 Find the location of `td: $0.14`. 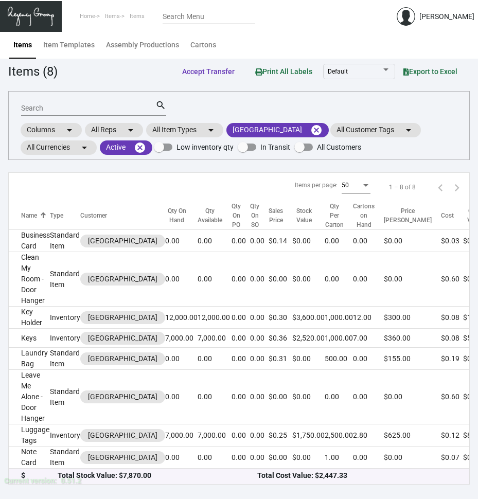

td: $0.14 is located at coordinates (280, 241).